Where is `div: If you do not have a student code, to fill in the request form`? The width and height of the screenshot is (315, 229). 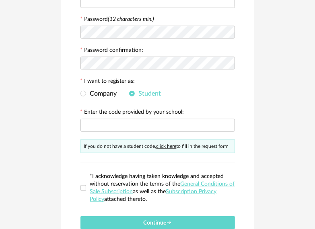
div: If you do not have a student code, to fill in the request form is located at coordinates (158, 146).